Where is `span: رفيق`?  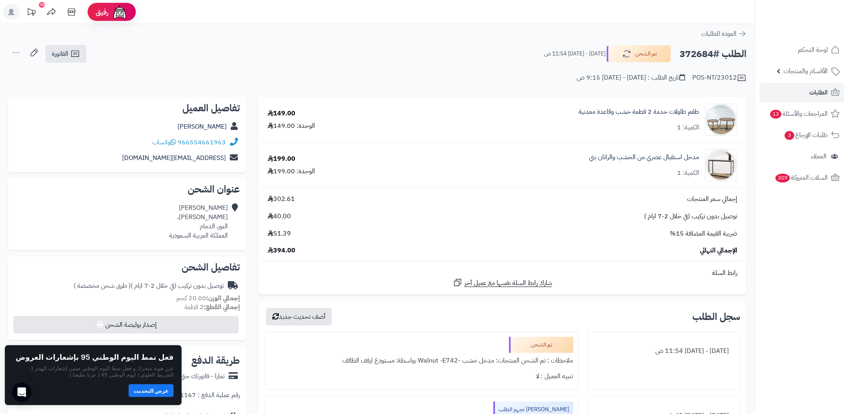 span: رفيق is located at coordinates (102, 12).